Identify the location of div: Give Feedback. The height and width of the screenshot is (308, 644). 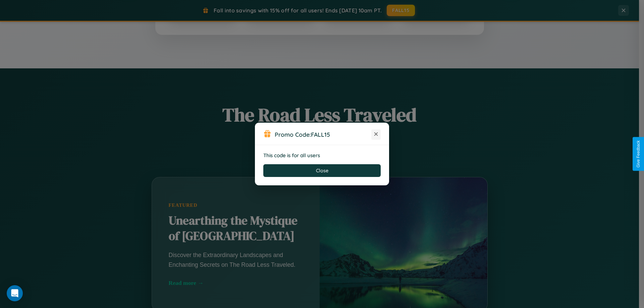
(638, 154).